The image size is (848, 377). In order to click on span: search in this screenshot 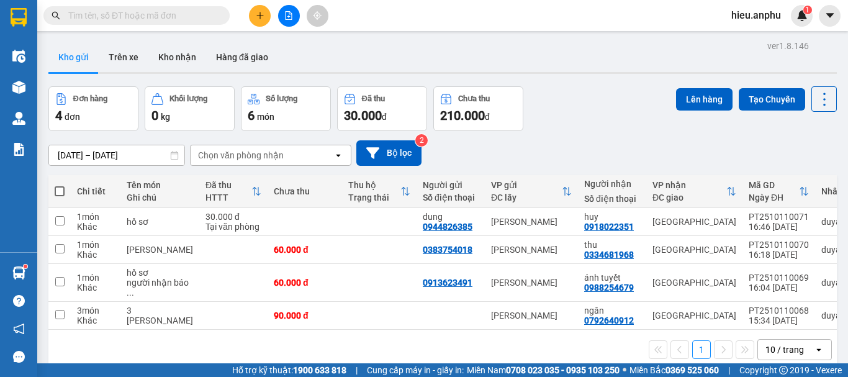, I will do `click(56, 16)`.